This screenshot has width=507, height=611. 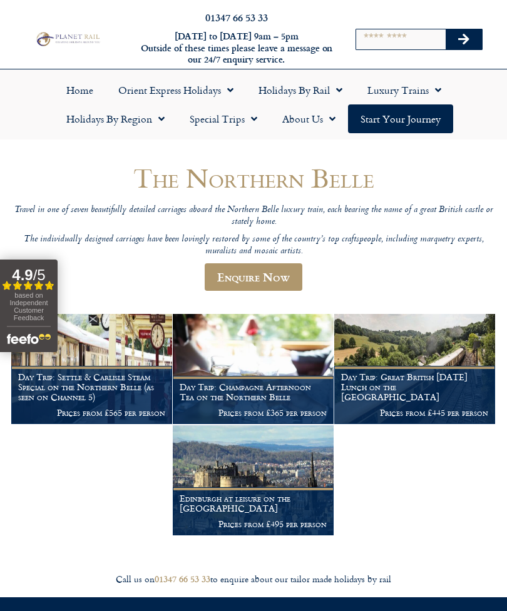 I want to click on a: Enquire Now, so click(x=253, y=277).